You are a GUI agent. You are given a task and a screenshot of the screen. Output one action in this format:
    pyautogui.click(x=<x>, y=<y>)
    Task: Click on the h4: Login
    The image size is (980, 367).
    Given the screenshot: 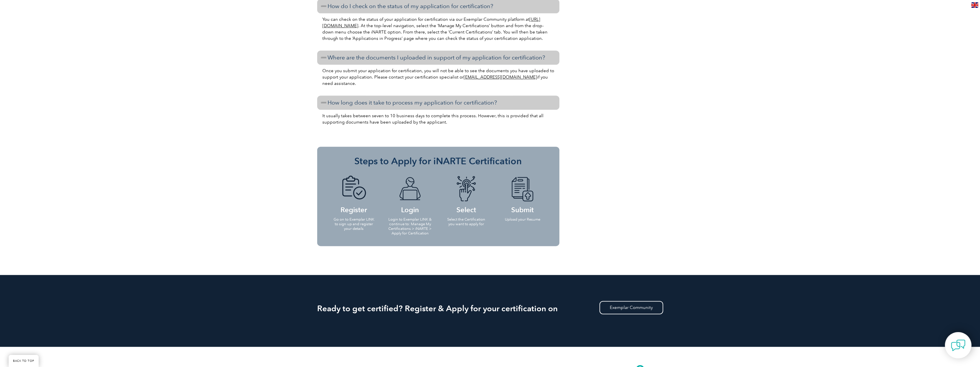 What is the action you would take?
    pyautogui.click(x=410, y=194)
    